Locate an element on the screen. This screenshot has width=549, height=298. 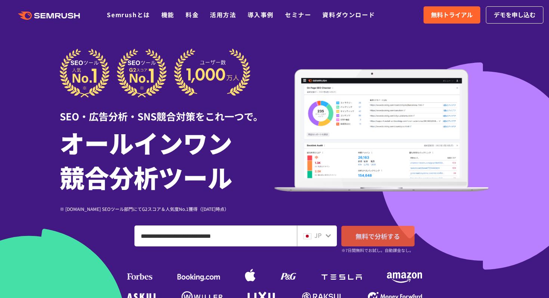
small: ※7日間無料でお試し。自動課金なし。 is located at coordinates (377, 250).